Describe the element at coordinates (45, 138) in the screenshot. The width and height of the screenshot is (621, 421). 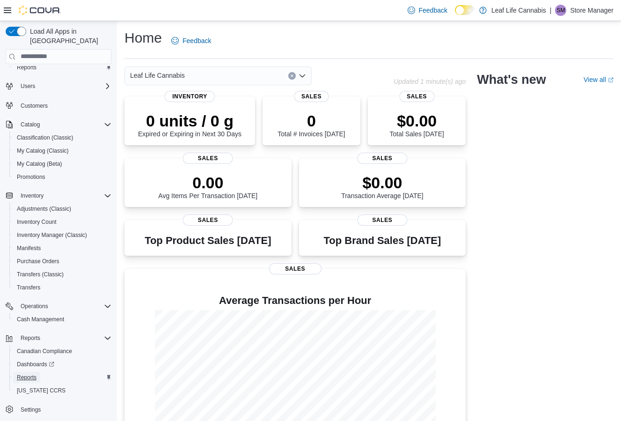
I see `span: Classification (Classic)` at that location.